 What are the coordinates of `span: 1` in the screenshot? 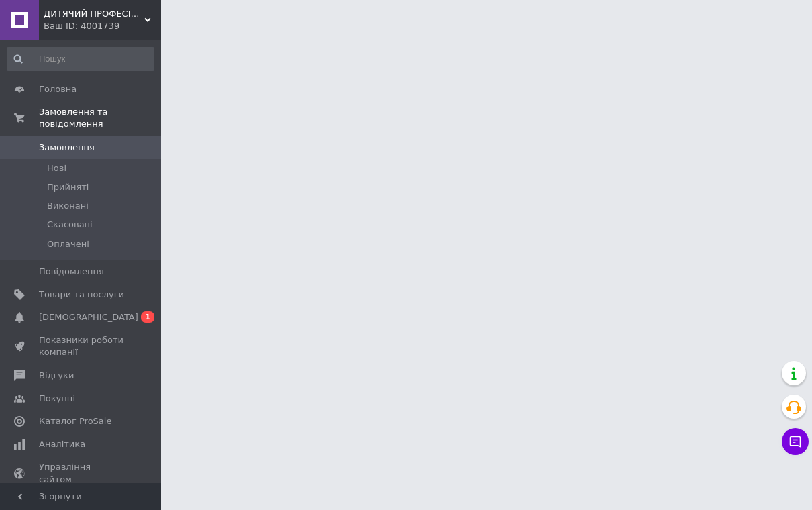 It's located at (148, 317).